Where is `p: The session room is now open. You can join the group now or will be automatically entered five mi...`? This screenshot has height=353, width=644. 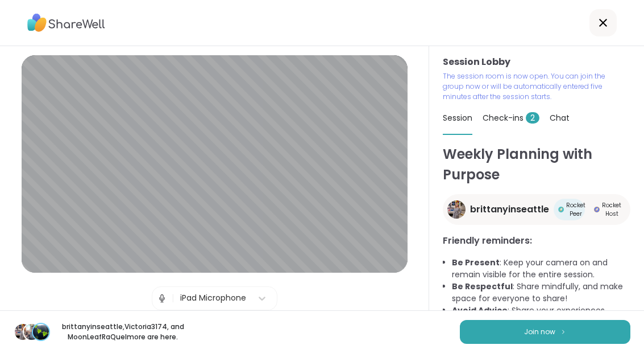
p: The session room is now open. You can join the group now or will be automatically entered five mi... is located at coordinates (525, 87).